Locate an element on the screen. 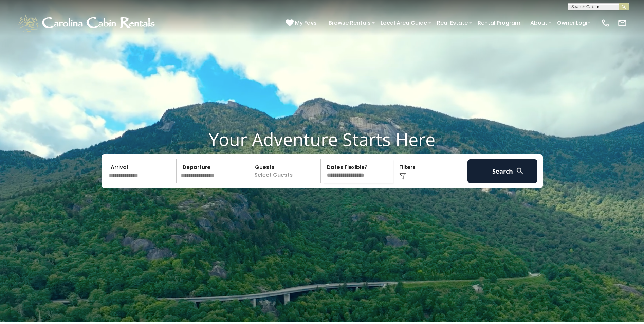  img: filter--v1.png is located at coordinates (403, 176).